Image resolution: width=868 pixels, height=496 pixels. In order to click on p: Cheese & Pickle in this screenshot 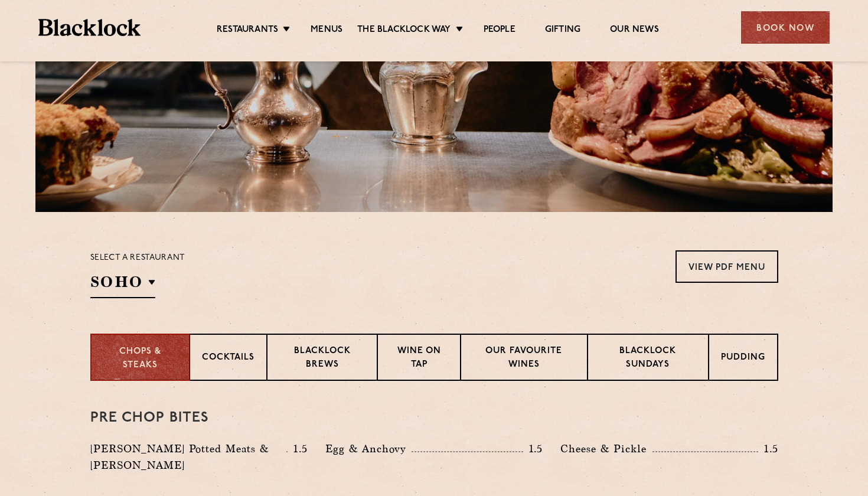, I will do `click(607, 449)`.